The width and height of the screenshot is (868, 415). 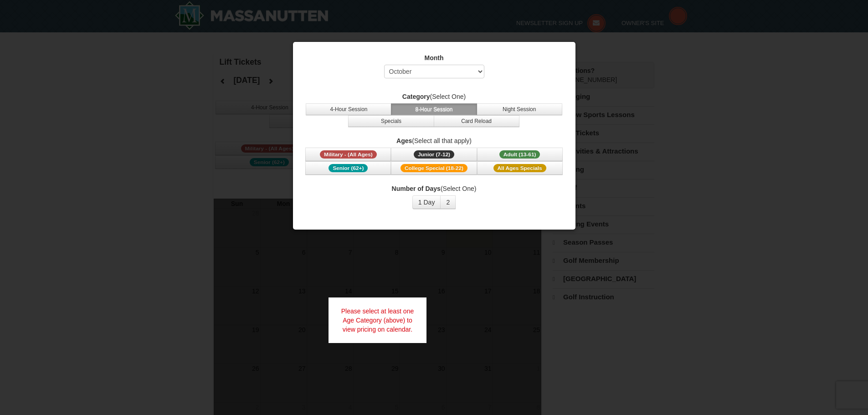 I want to click on span: Junior (7-12), so click(x=434, y=154).